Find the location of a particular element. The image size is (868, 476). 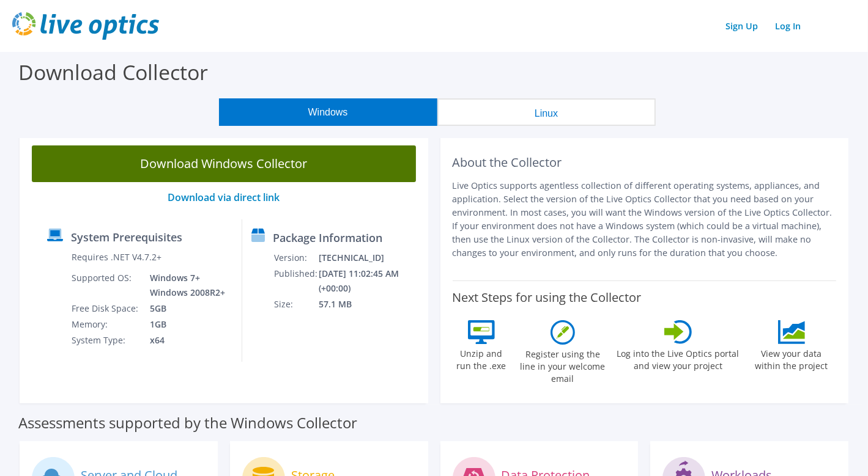

td: Published: is located at coordinates (295, 281).